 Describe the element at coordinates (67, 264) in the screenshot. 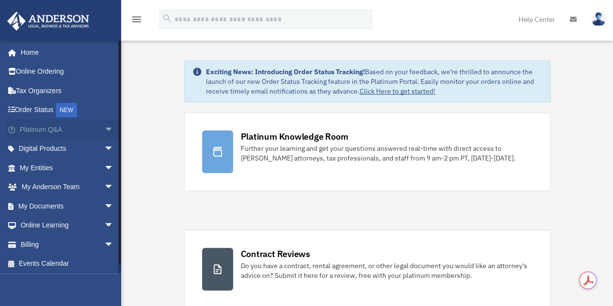

I see `a: Events Calendar` at that location.